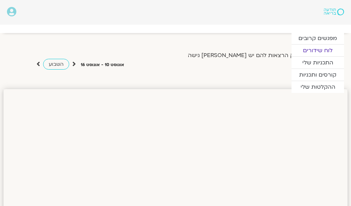 This screenshot has height=206, width=351. What do you see at coordinates (318, 75) in the screenshot?
I see `a: קורסים ותכניות` at bounding box center [318, 75].